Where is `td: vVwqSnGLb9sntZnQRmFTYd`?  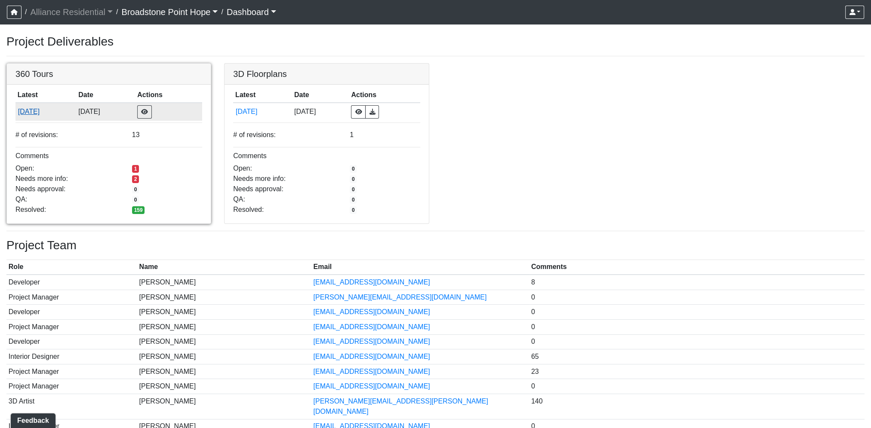 td: vVwqSnGLb9sntZnQRmFTYd is located at coordinates (262, 112).